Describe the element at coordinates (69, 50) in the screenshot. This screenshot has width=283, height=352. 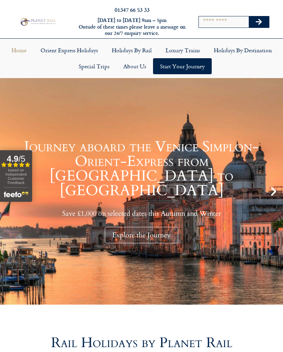
I see `a: Orient Express Holidays` at that location.